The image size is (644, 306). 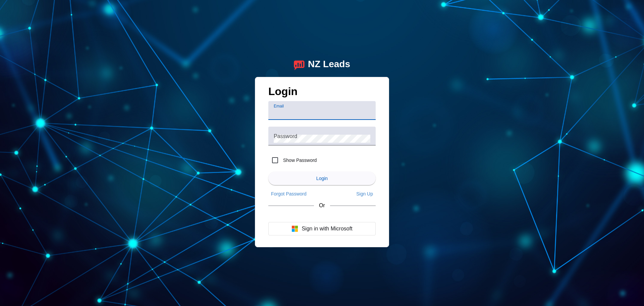 What do you see at coordinates (279, 106) in the screenshot?
I see `mat-label: Email` at bounding box center [279, 106].